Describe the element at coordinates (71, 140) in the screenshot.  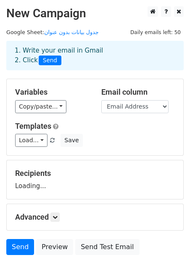
I see `button: Save` at that location.